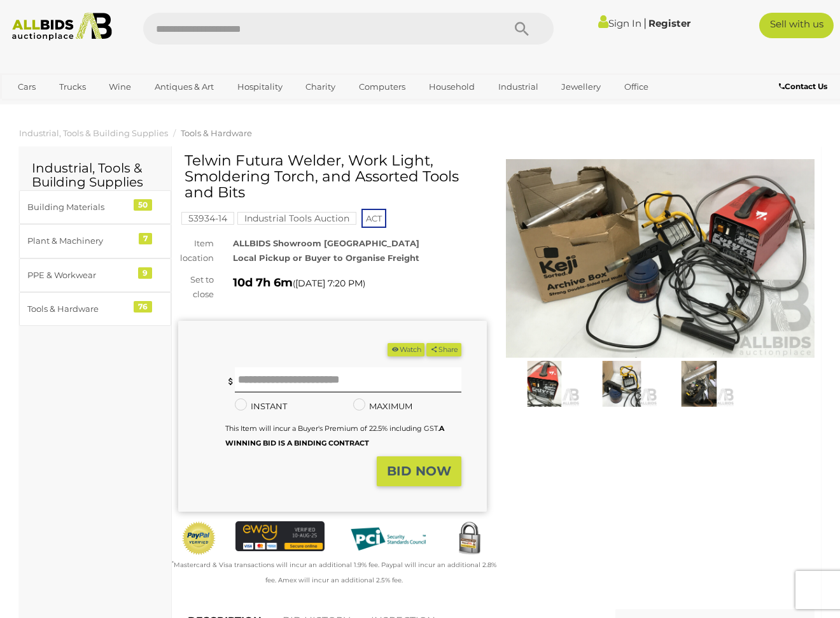 Image resolution: width=840 pixels, height=618 pixels. Describe the element at coordinates (199, 538) in the screenshot. I see `img: Official PayPal Seal` at that location.